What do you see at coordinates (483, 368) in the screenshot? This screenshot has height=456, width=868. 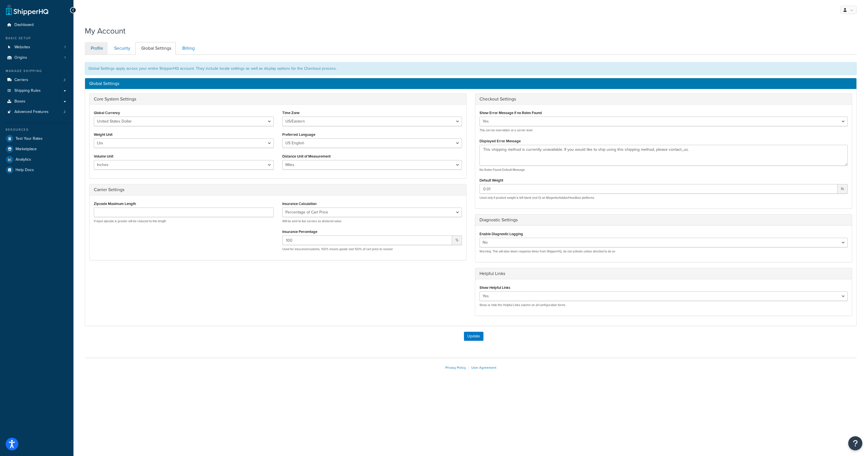 I see `a: User Agreement` at bounding box center [483, 368].